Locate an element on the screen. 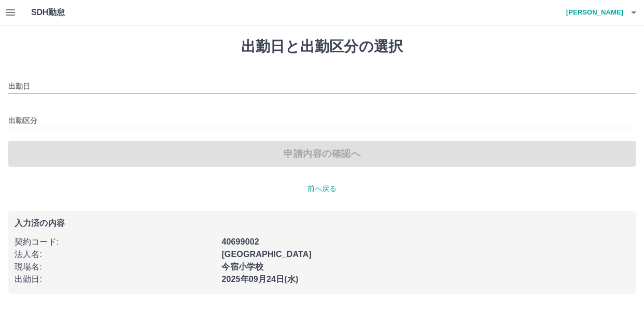 The height and width of the screenshot is (310, 644). b: 今宿小学校 is located at coordinates (242, 266).